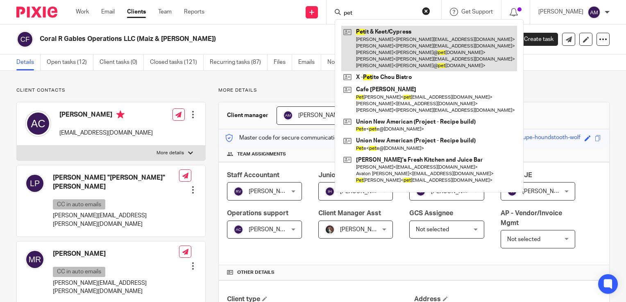 This screenshot has width=626, height=302. What do you see at coordinates (177, 62) in the screenshot?
I see `a: Closed tasks (121)` at bounding box center [177, 62].